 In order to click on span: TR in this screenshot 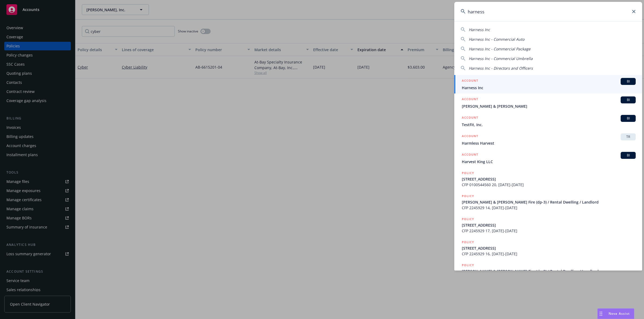, I will do `click(628, 137)`.